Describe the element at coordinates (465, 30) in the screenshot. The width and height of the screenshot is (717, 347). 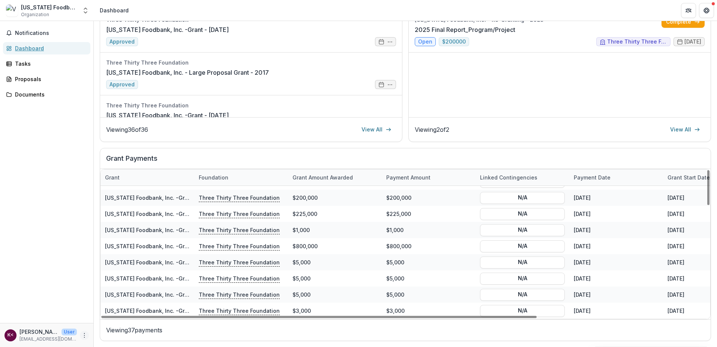
I see `a: 2025 Final Report_Program/Project` at that location.